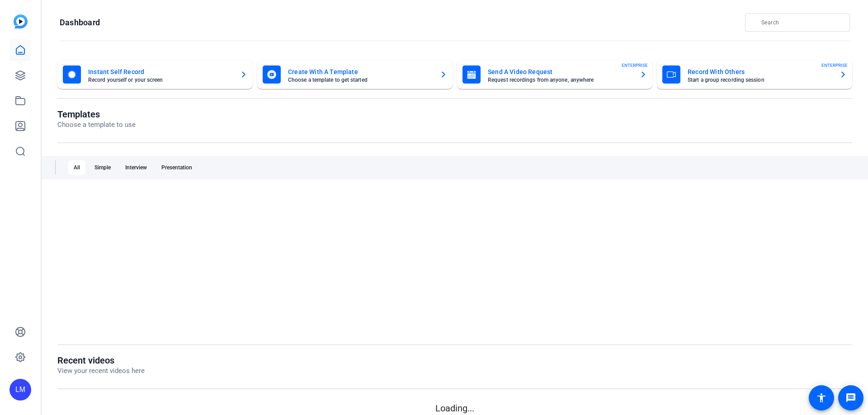 This screenshot has width=868, height=415. What do you see at coordinates (103, 167) in the screenshot?
I see `div: Simple` at bounding box center [103, 167].